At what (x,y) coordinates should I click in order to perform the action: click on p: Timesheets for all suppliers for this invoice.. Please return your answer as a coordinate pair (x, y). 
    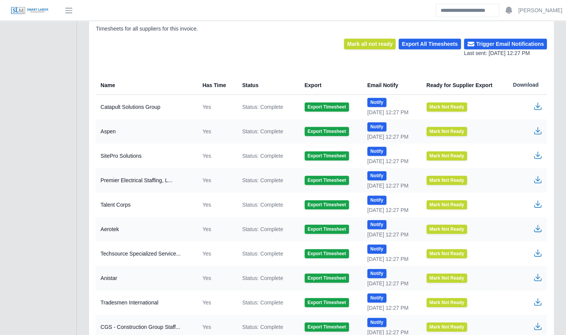
    Looking at the image, I should click on (147, 29).